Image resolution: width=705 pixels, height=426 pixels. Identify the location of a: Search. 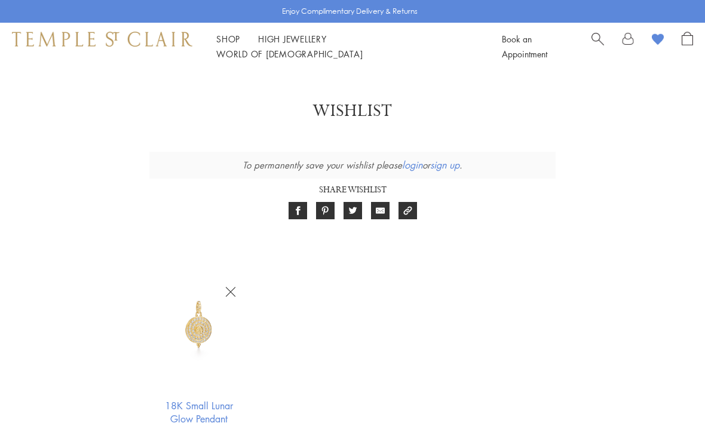
(597, 47).